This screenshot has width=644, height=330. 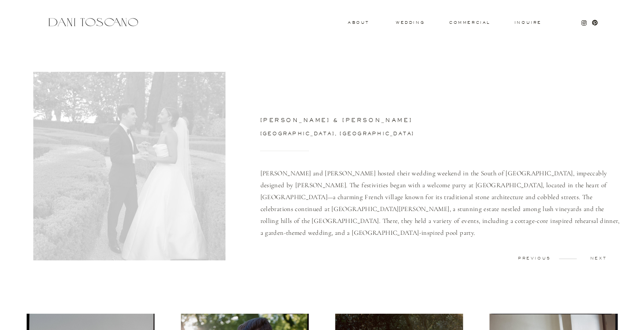 I want to click on a: commercial, so click(x=470, y=23).